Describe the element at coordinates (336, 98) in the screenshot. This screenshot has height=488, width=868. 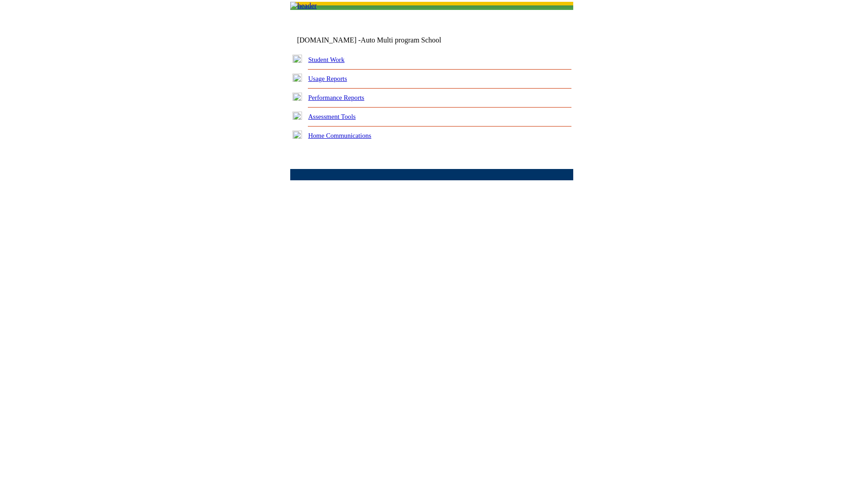
I see `a: Performance Reports` at that location.